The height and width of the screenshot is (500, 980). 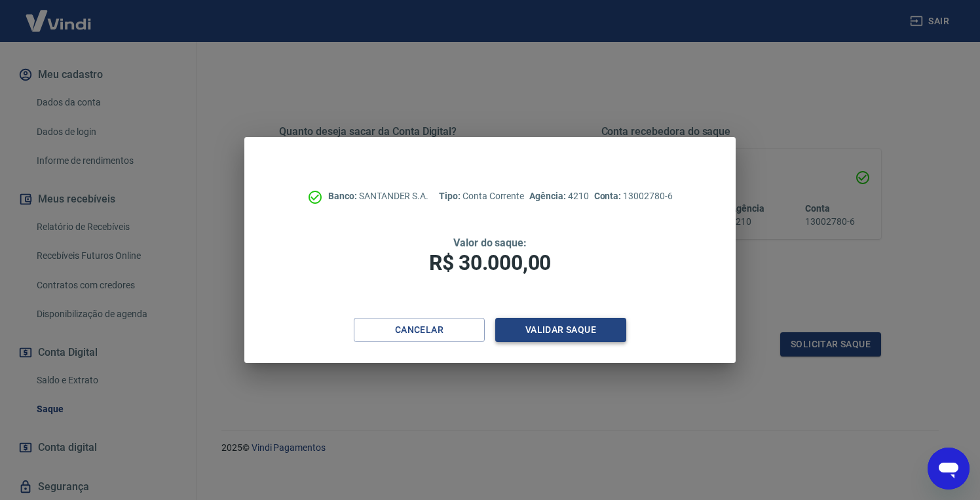 What do you see at coordinates (558, 196) in the screenshot?
I see `p: 4210` at bounding box center [558, 196].